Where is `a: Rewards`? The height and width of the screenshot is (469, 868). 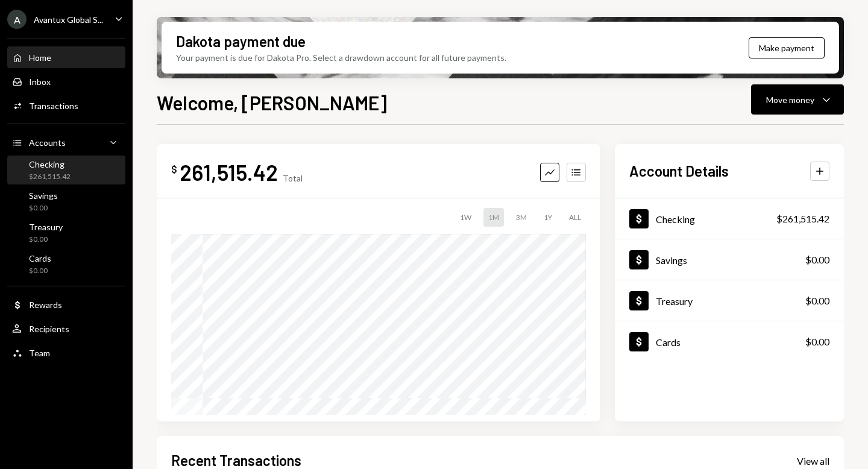 a: Rewards is located at coordinates (66, 305).